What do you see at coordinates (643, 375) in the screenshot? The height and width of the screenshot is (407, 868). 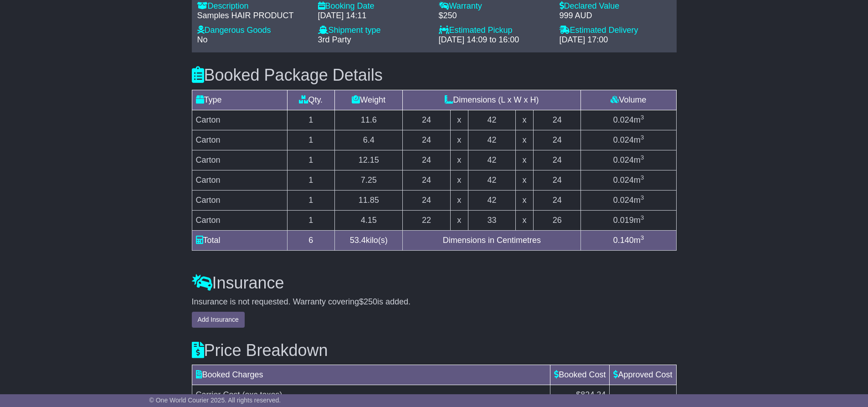 I see `td: Approved Cost` at bounding box center [643, 375].